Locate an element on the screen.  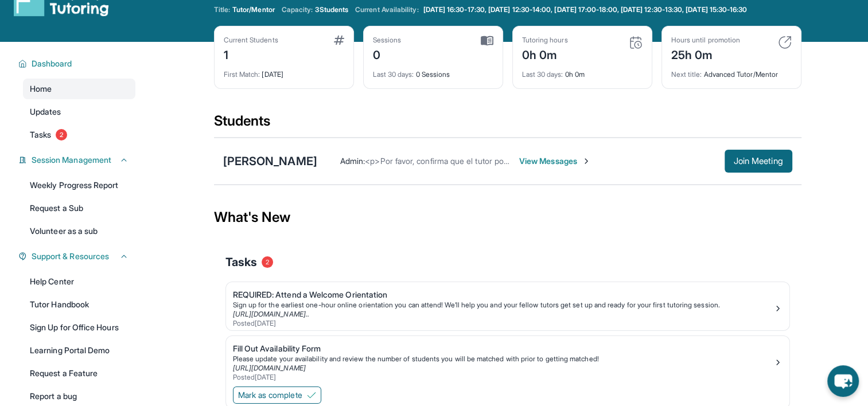
button: Dashboard is located at coordinates (77, 64).